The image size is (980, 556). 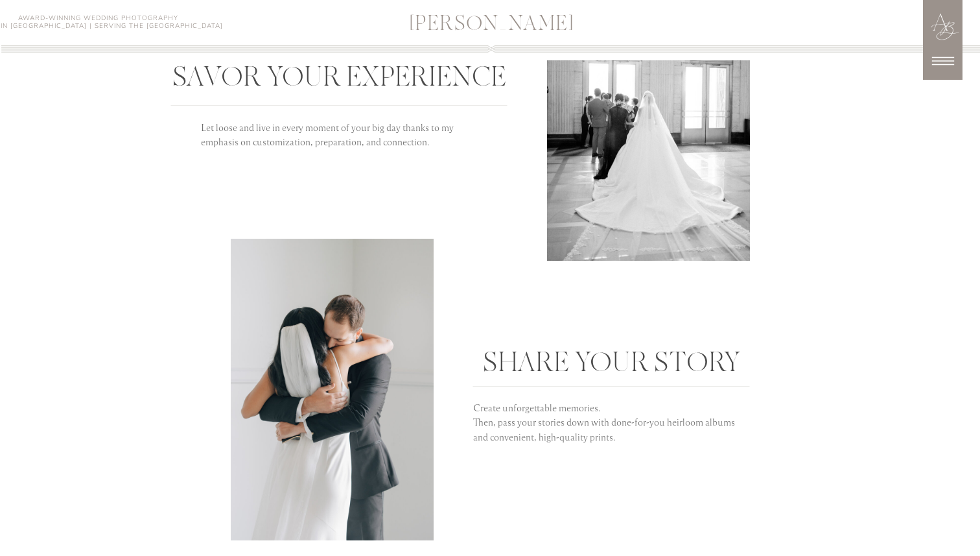 What do you see at coordinates (339, 80) in the screenshot?
I see `h3: SAVOR YOUR EXPERIENCE` at bounding box center [339, 80].